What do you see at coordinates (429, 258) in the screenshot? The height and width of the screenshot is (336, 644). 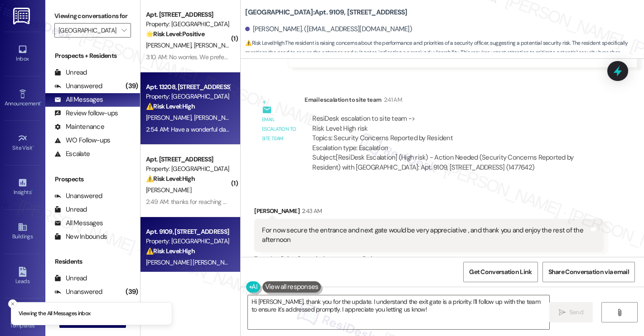 I see `div: Tagged as:` at bounding box center [429, 258].